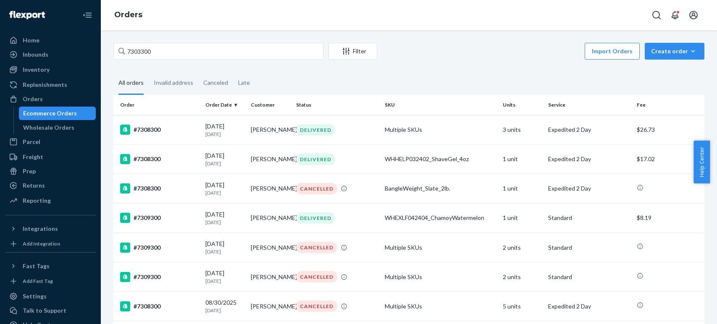  Describe the element at coordinates (50, 142) in the screenshot. I see `a: Parcel` at that location.